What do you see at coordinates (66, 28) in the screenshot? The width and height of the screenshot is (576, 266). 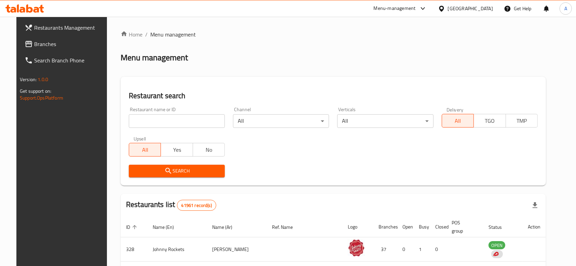 I see `a: Restaurants Management` at bounding box center [66, 28].